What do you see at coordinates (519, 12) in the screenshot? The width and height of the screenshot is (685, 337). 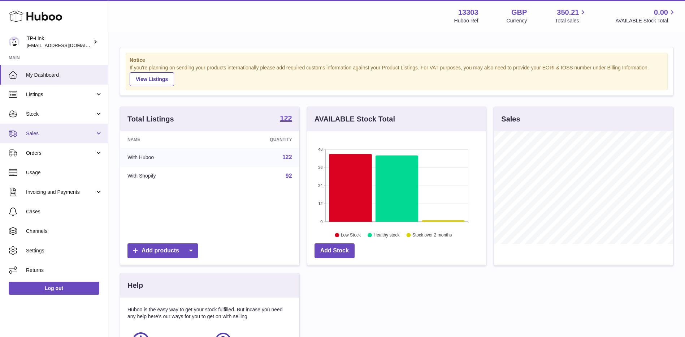 I see `strong: GBP` at bounding box center [519, 12].